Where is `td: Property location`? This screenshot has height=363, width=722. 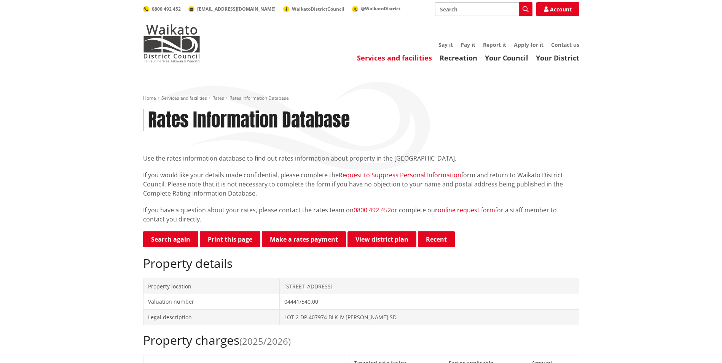 td: Property location is located at coordinates (211, 286).